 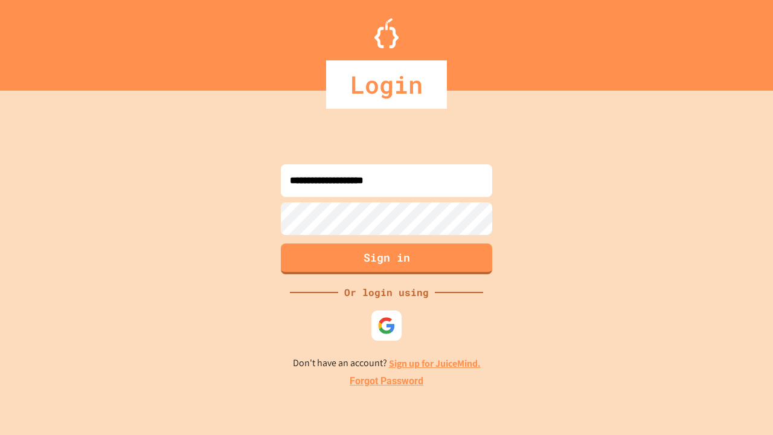 I want to click on button: Sign in, so click(x=386, y=258).